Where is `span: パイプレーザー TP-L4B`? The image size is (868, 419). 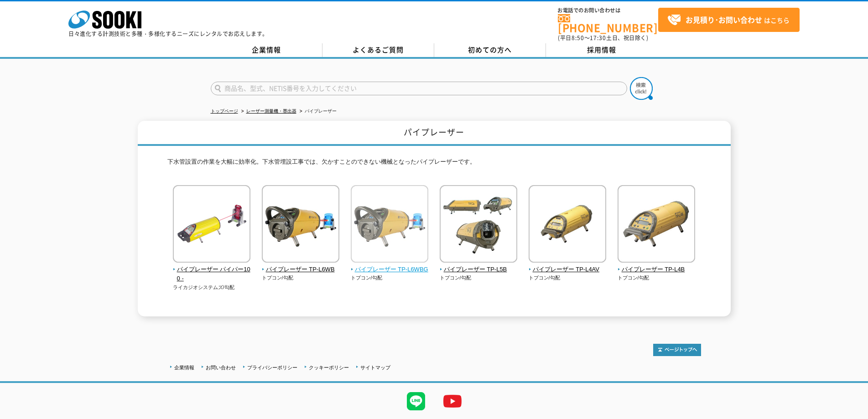 span: パイプレーザー TP-L4B is located at coordinates (656, 269).